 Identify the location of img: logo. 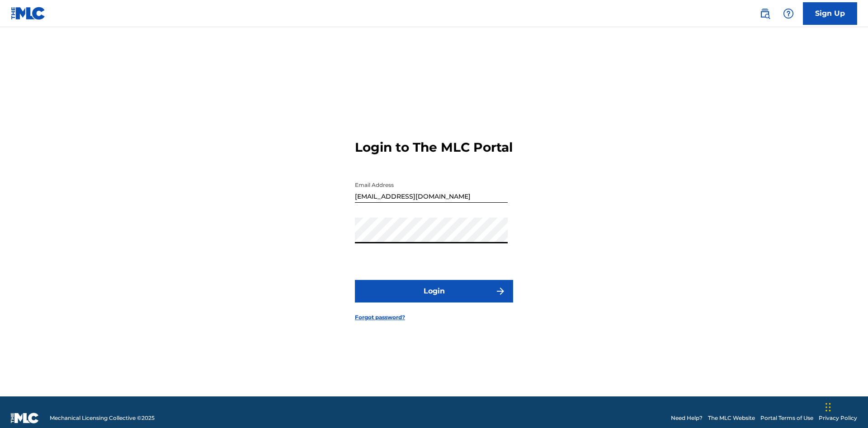
(25, 418).